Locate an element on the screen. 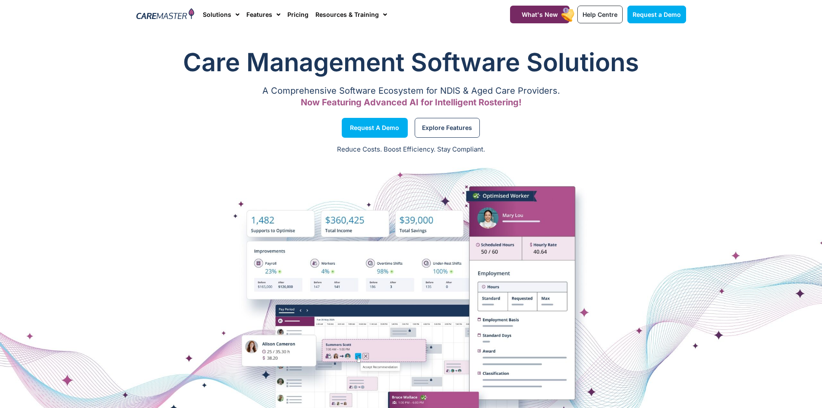 The height and width of the screenshot is (408, 822). span: Explore Features is located at coordinates (447, 128).